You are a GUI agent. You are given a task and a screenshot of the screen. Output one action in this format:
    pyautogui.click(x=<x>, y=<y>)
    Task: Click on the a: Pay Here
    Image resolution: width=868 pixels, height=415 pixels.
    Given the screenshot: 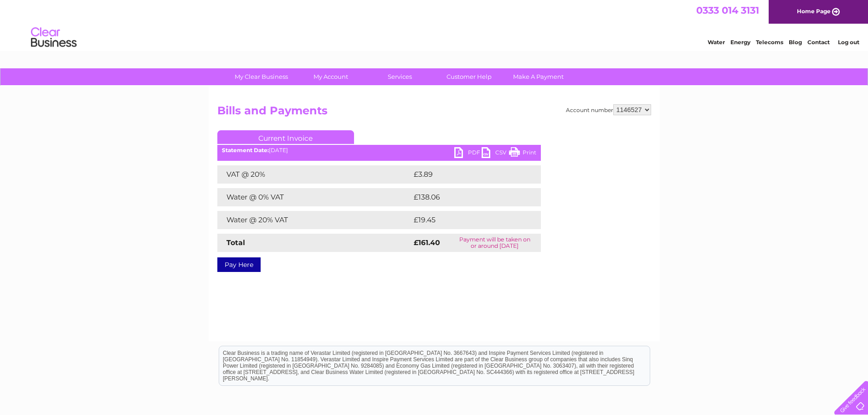 What is the action you would take?
    pyautogui.click(x=239, y=265)
    